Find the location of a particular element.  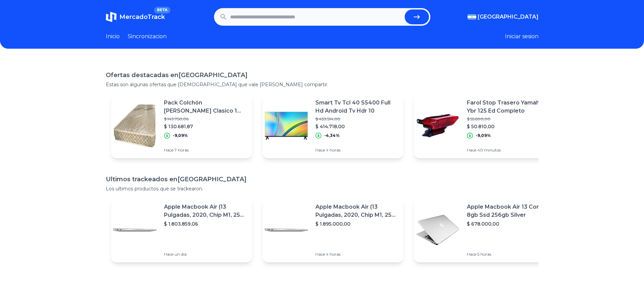

p: $ 130.681,87 is located at coordinates (205, 126).